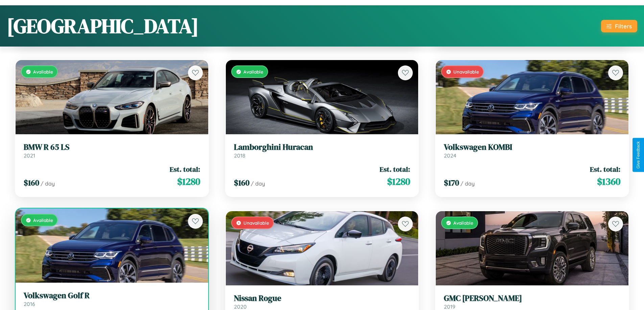 Image resolution: width=644 pixels, height=310 pixels. What do you see at coordinates (322, 302) in the screenshot?
I see `a: Nissan Rogue2020` at bounding box center [322, 302].